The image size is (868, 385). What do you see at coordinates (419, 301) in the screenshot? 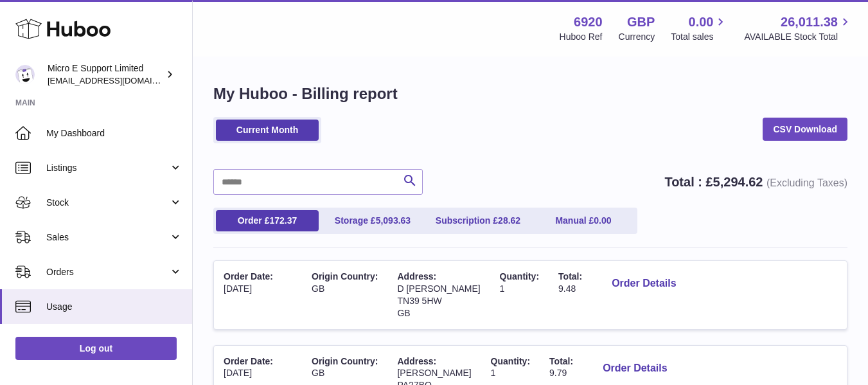
I see `span: TN39 5HW` at bounding box center [419, 301].